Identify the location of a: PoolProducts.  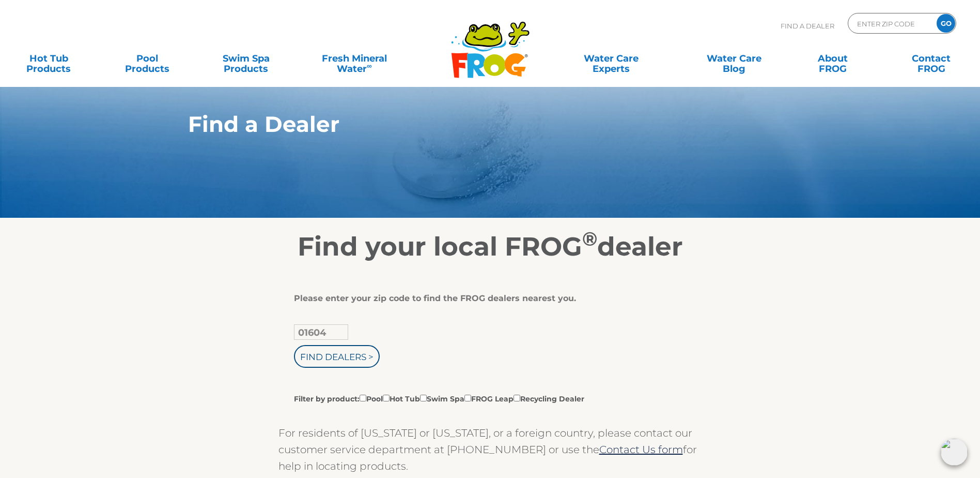
(147, 58).